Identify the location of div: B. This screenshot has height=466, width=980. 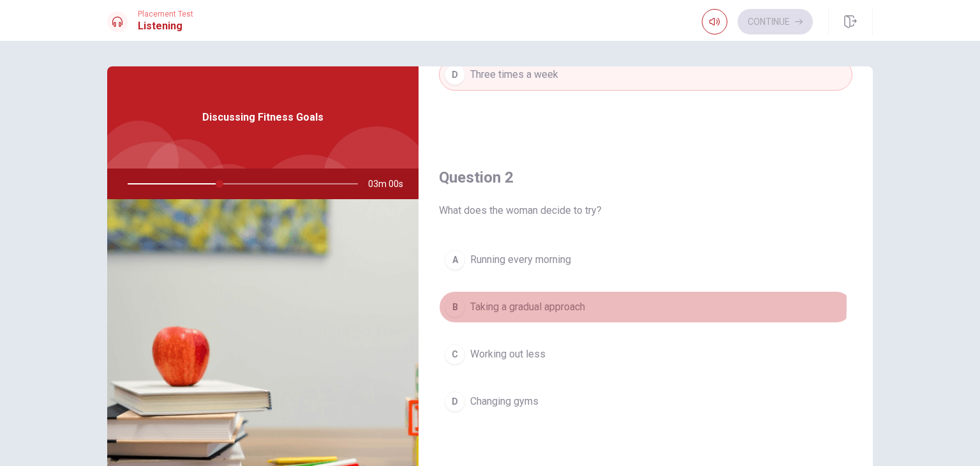
(455, 307).